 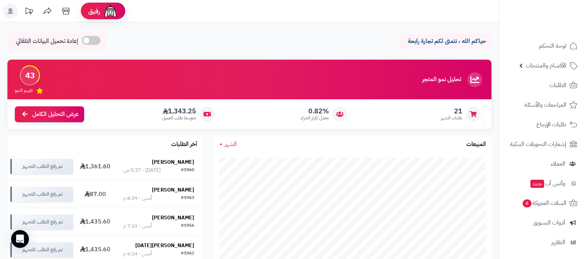 What do you see at coordinates (543, 105) in the screenshot?
I see `a: المراجعات والأسئلة` at bounding box center [543, 105].